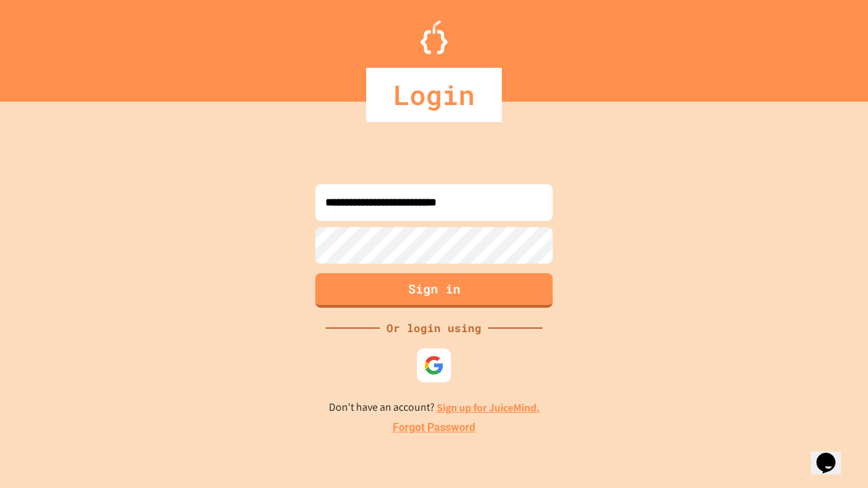  I want to click on img: Logo.svg, so click(434, 37).